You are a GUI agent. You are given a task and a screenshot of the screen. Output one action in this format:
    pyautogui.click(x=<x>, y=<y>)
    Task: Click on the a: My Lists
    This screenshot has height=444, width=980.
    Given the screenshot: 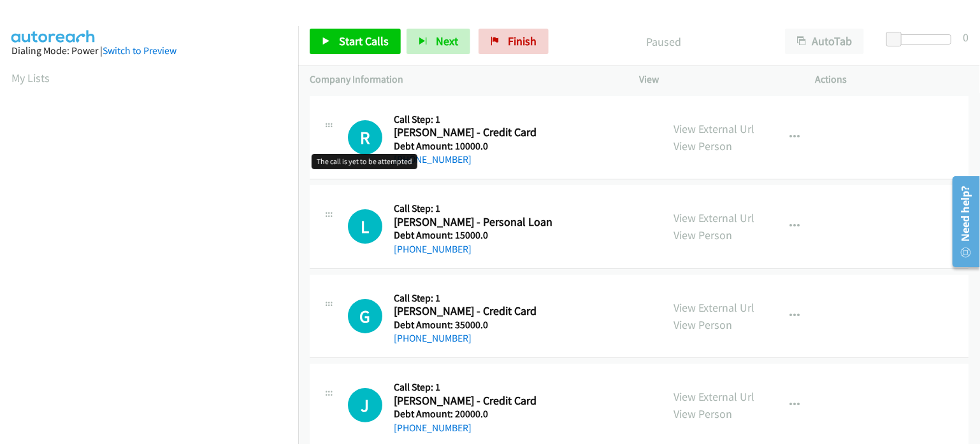 What is the action you would take?
    pyautogui.click(x=31, y=78)
    